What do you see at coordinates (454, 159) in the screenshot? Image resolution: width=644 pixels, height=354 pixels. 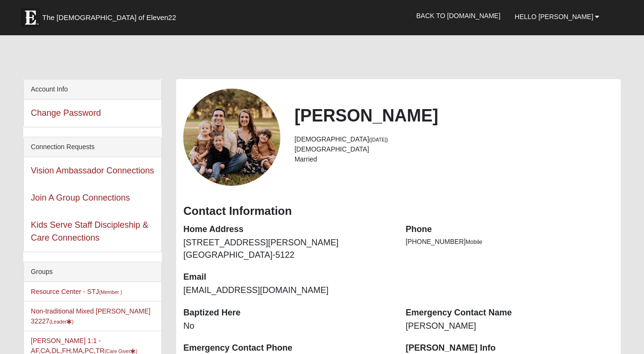 I see `li: Married` at bounding box center [454, 159].